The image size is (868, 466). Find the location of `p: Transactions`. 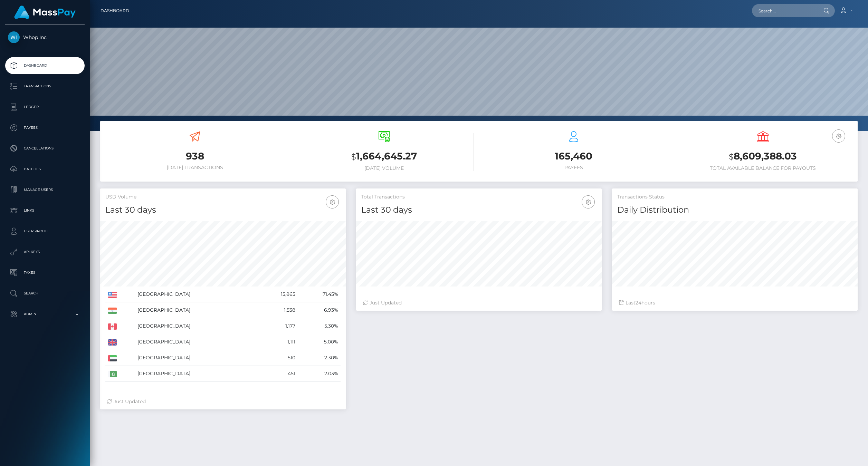

p: Transactions is located at coordinates (45, 87).